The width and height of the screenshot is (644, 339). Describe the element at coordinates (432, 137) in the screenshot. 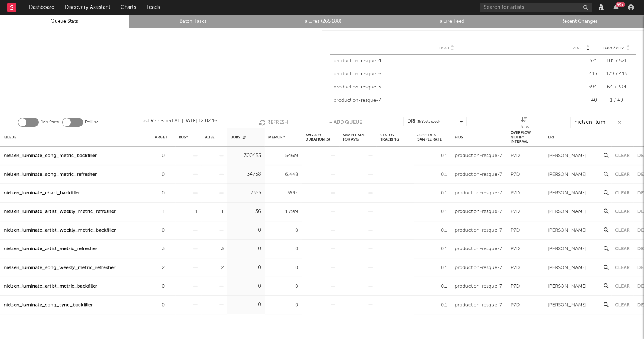

I see `div: Job Stats Sample Rate` at that location.